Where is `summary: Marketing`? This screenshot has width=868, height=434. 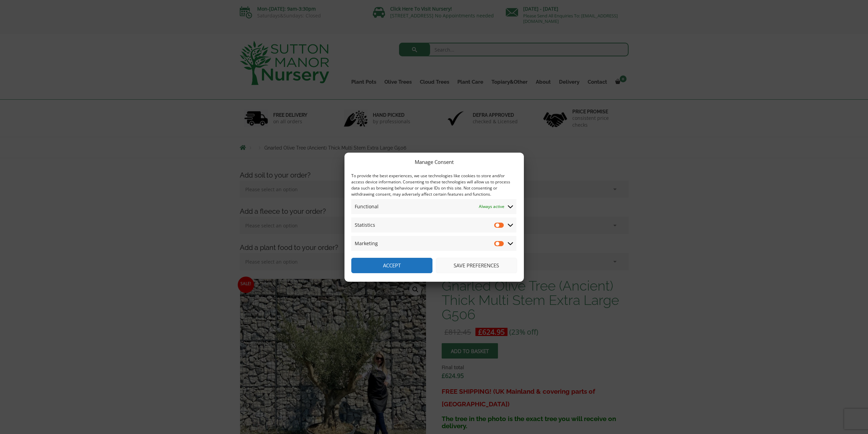
summary: Marketing is located at coordinates (434, 243).